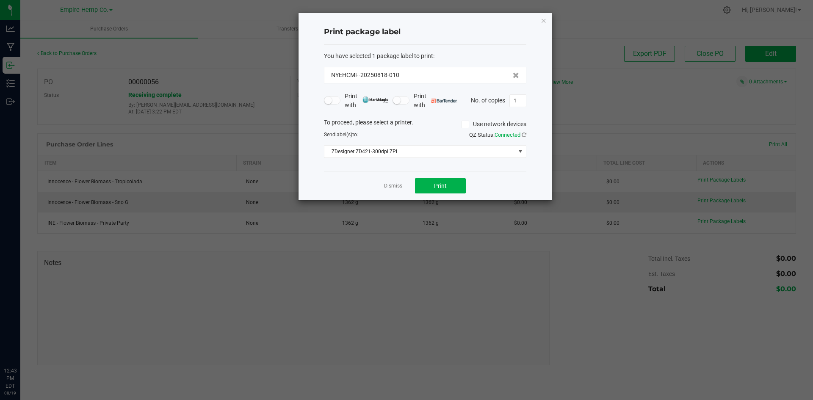 The height and width of the screenshot is (400, 813). I want to click on span: label(s), so click(344, 135).